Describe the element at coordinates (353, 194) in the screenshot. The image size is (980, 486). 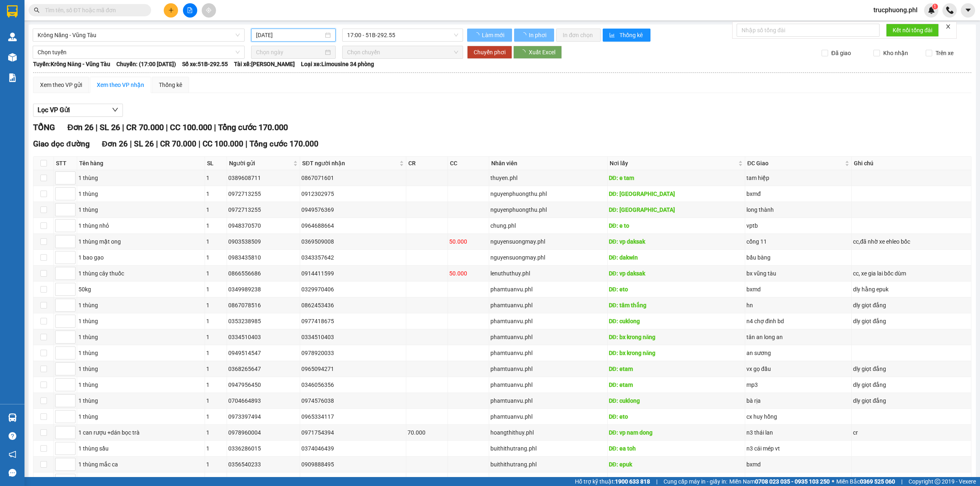
I see `td: 0912302975` at that location.